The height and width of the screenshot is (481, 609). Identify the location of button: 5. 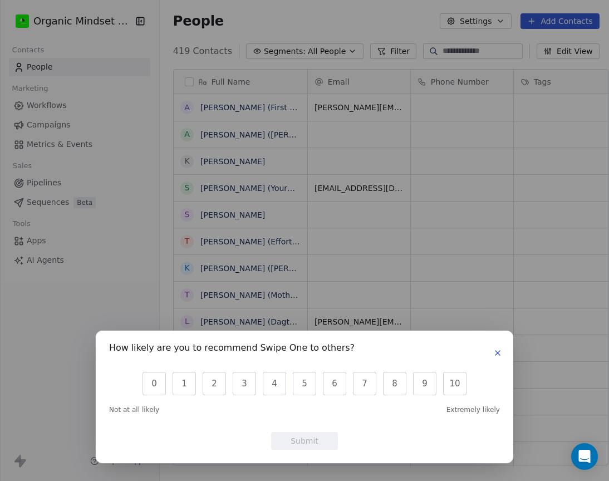
(304, 384).